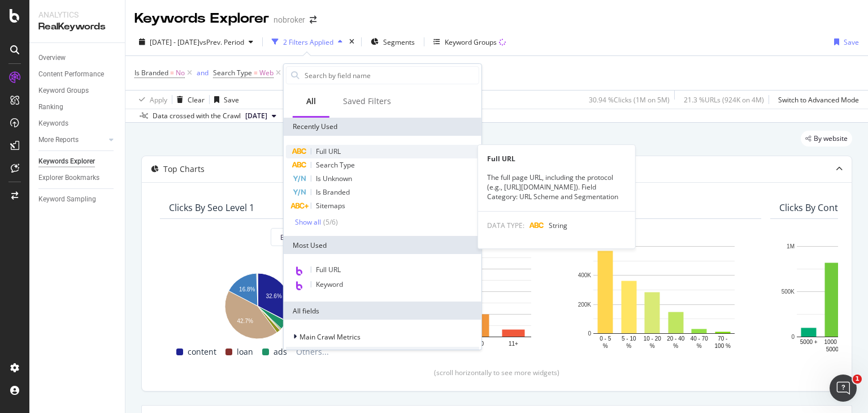  I want to click on div: Show all, so click(308, 222).